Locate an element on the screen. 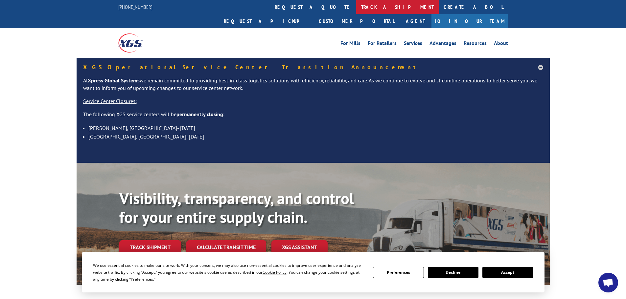  h5: XGS Operational Service Center Transition Announcement is located at coordinates (313, 67).